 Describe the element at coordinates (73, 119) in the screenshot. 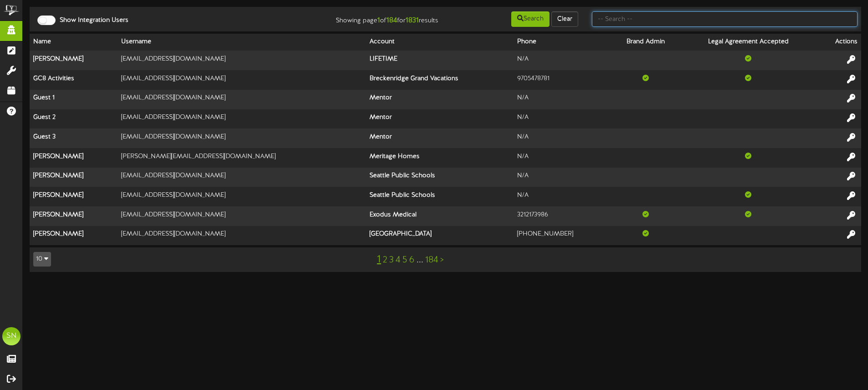

I see `th: Guest 2` at that location.